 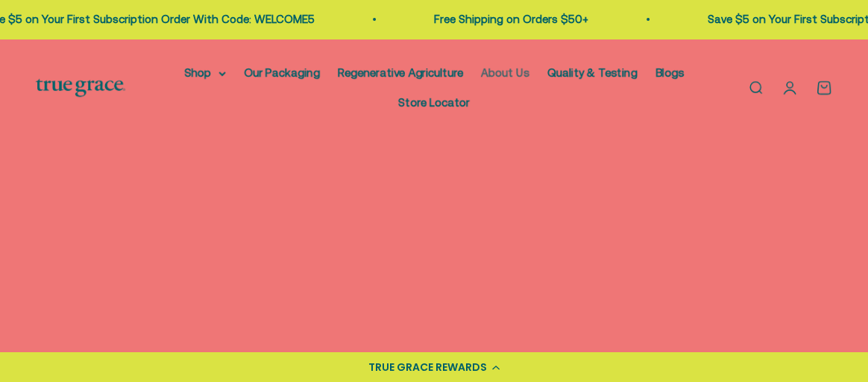 I want to click on a: About Us, so click(x=505, y=72).